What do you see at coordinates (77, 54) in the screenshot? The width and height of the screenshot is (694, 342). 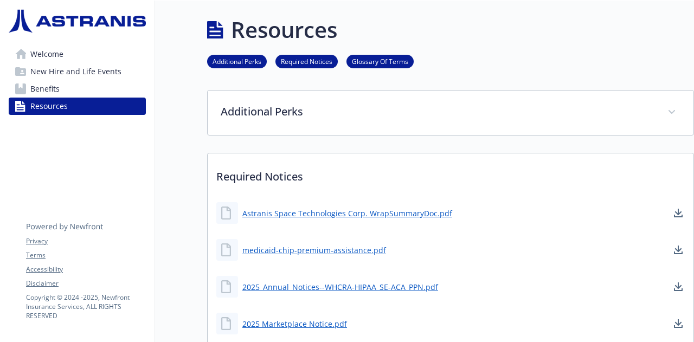 I see `a: Welcome` at bounding box center [77, 54].